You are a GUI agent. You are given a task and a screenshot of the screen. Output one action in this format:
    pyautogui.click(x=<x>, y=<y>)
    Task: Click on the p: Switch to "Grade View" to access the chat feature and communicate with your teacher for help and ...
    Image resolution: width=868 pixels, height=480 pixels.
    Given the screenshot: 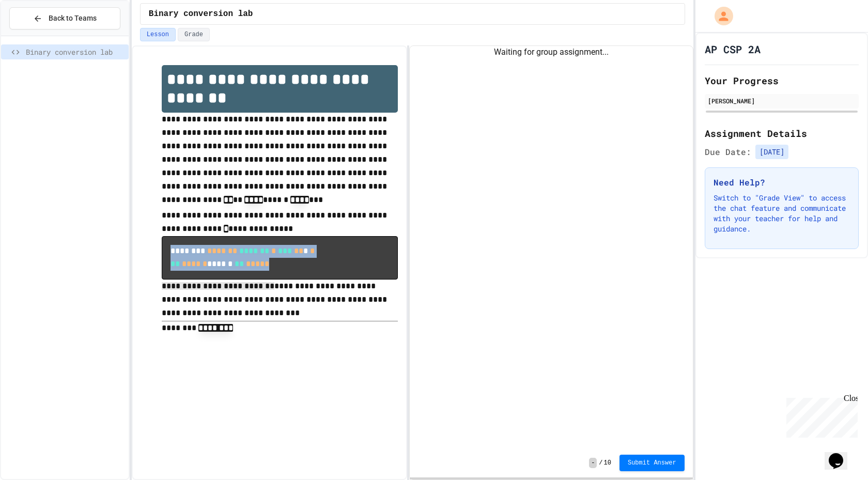 What is the action you would take?
    pyautogui.click(x=781, y=214)
    